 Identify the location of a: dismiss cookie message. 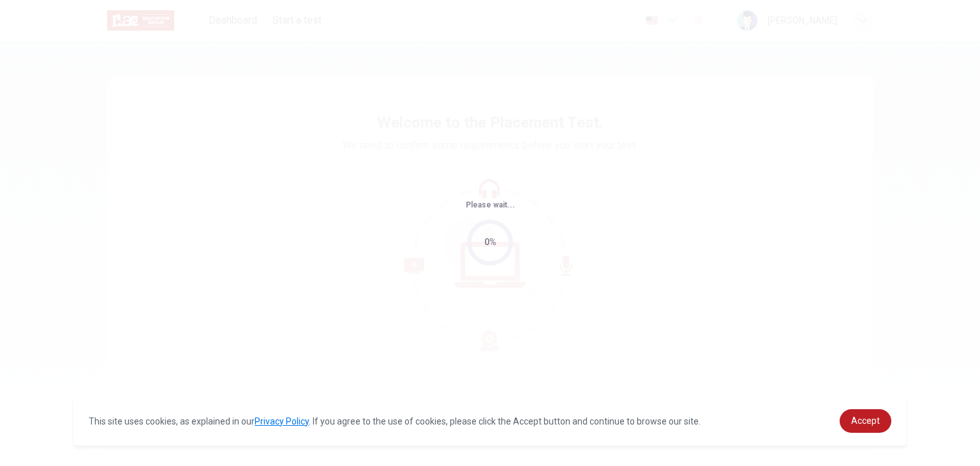
(865, 421).